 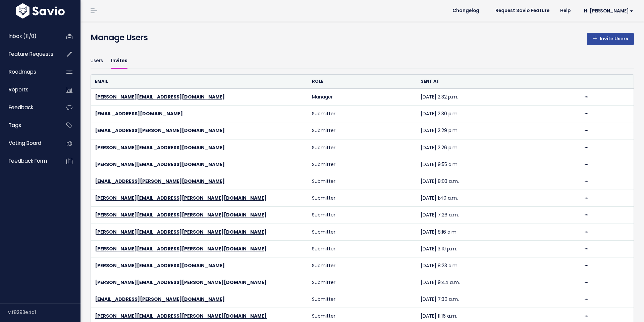 What do you see at coordinates (23, 71) in the screenshot?
I see `span: Roadmaps` at bounding box center [23, 71].